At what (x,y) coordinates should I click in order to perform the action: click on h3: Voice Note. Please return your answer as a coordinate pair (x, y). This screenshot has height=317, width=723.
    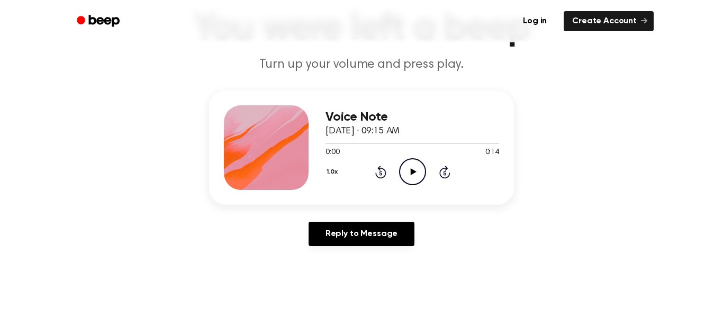
    Looking at the image, I should click on (412, 117).